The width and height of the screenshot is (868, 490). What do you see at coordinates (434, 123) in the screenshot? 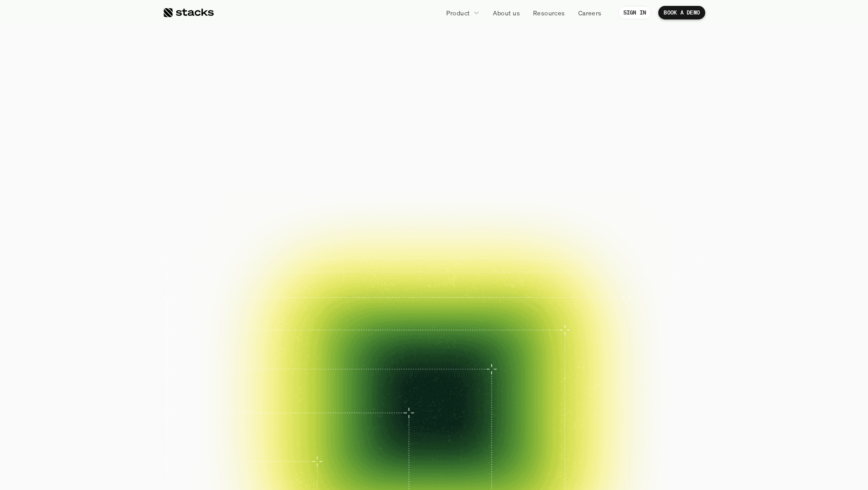
I see `span: Reimagined.` at bounding box center [434, 123].